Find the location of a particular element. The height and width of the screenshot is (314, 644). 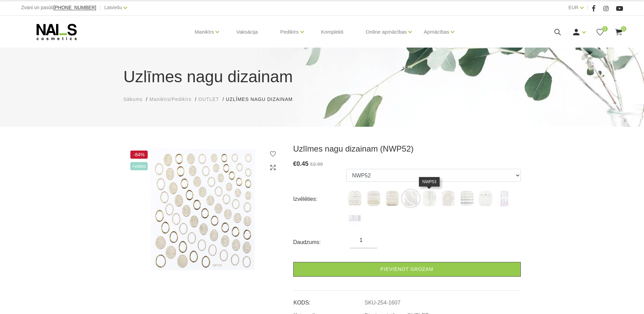

div: Zvani un pasūti is located at coordinates (59, 8).